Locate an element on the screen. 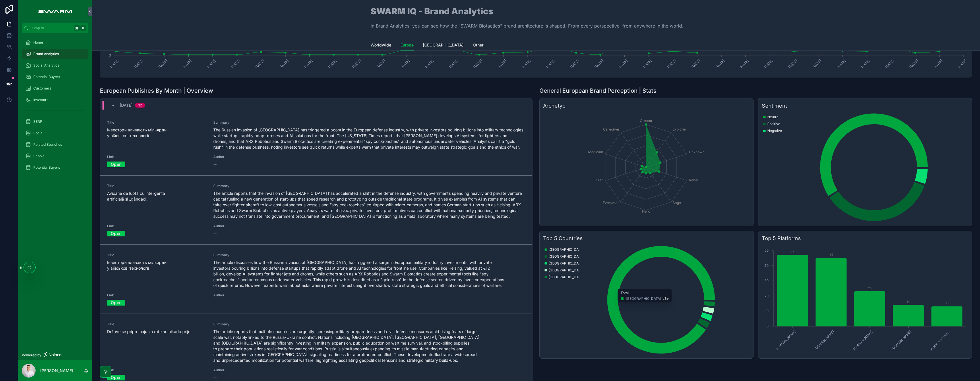 The width and height of the screenshot is (980, 381). span: Positive is located at coordinates (774, 124).